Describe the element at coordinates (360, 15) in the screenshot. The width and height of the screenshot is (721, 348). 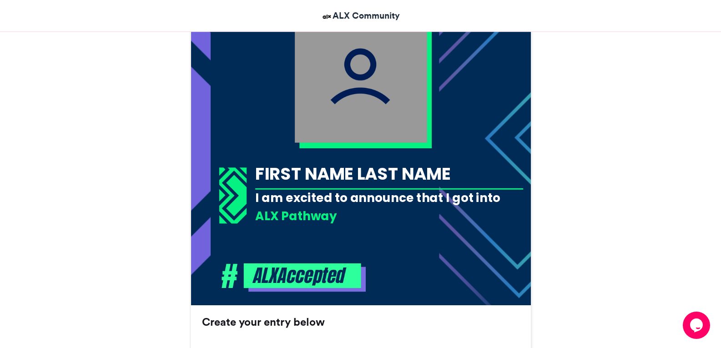
I see `a: ALX Community` at that location.